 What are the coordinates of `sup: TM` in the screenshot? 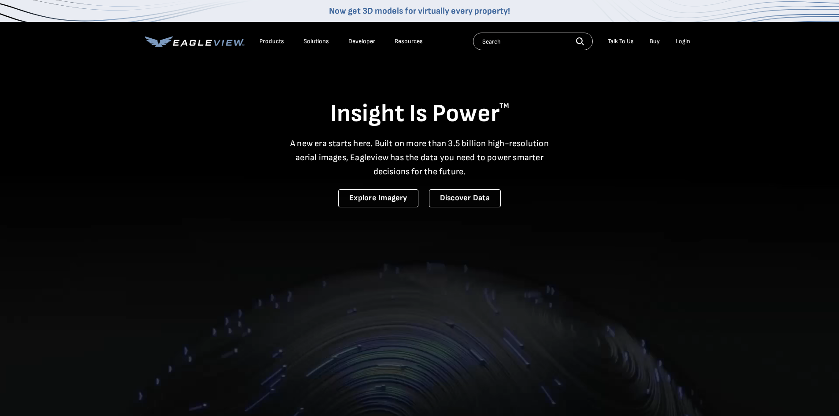 It's located at (504, 106).